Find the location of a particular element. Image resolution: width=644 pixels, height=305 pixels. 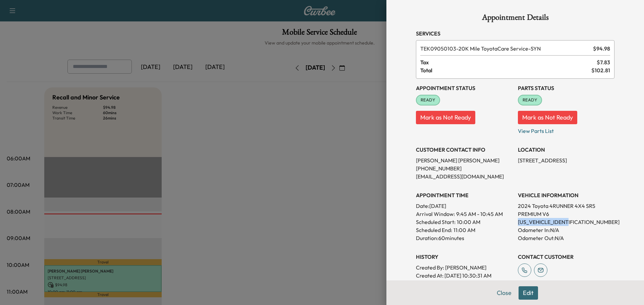

span: Total is located at coordinates (506, 70).